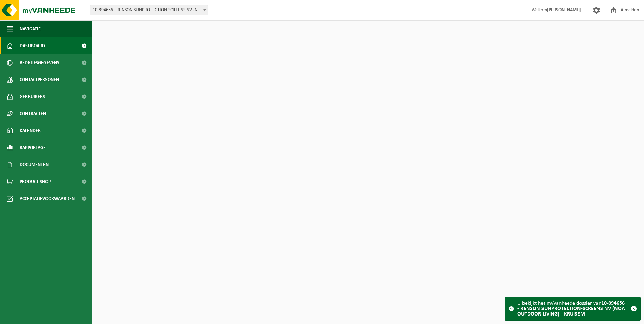 Image resolution: width=644 pixels, height=324 pixels. Describe the element at coordinates (571, 309) in the screenshot. I see `strong: 10-894656 - RENSON SUNPROTECTION-SCREENS NV (NOA OUTDOOR LIVING) - KRUISEM` at that location.